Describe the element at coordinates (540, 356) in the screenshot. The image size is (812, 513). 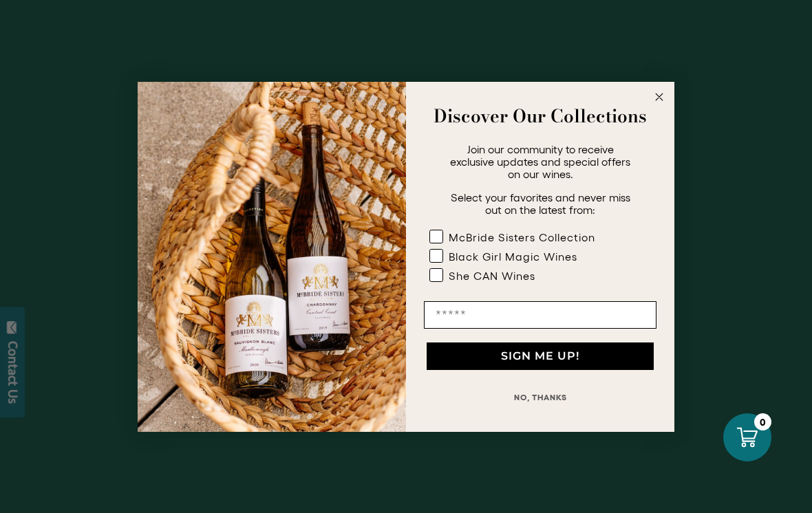
I see `button: SIGN ME UP!` at that location.